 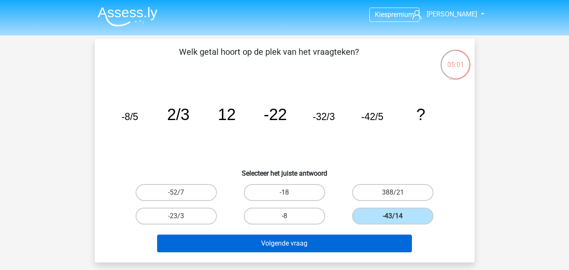 I want to click on a: Kiespremium, so click(x=394, y=14).